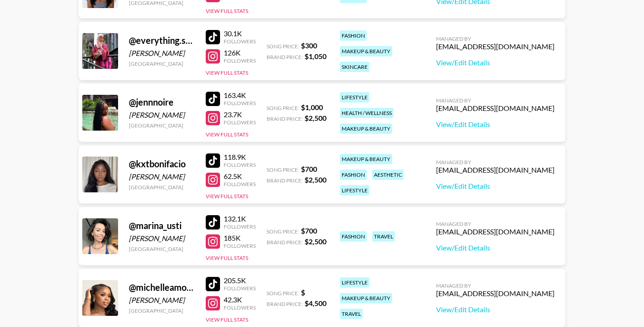 The image size is (644, 327). Describe the element at coordinates (240, 176) in the screenshot. I see `div: 62.5K` at that location.